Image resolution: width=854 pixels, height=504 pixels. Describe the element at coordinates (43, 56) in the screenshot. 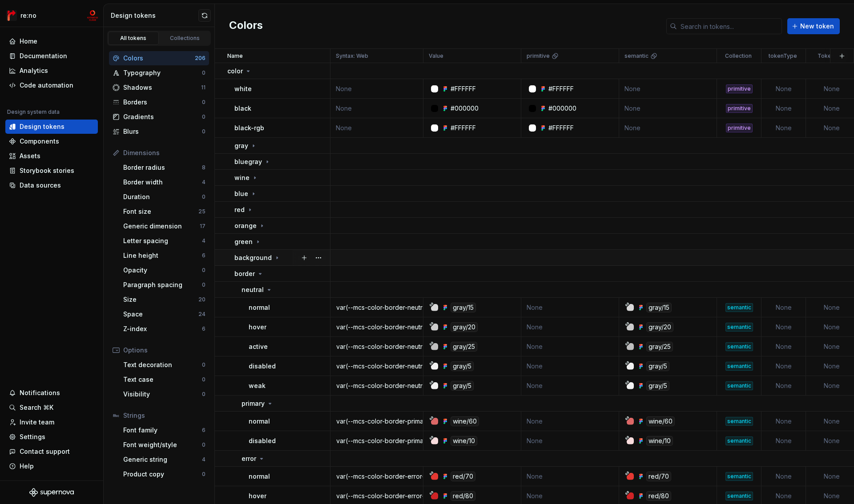

I see `div: Documentation` at that location.